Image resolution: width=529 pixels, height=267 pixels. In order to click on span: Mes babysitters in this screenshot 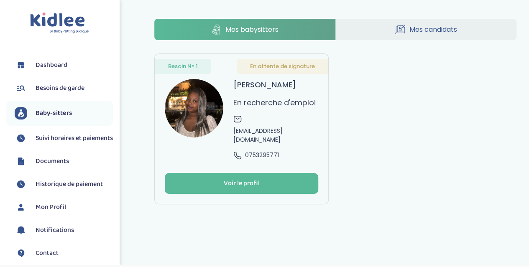, I will do `click(252, 29)`.